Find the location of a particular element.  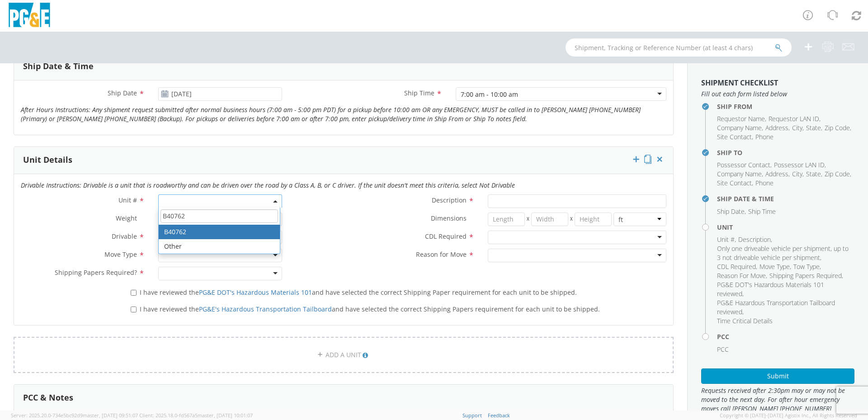

h4: Ship To is located at coordinates (785, 152).